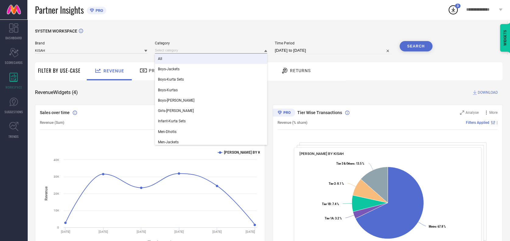  What do you see at coordinates (301, 71) in the screenshot?
I see `span: Returns` at bounding box center [301, 71].